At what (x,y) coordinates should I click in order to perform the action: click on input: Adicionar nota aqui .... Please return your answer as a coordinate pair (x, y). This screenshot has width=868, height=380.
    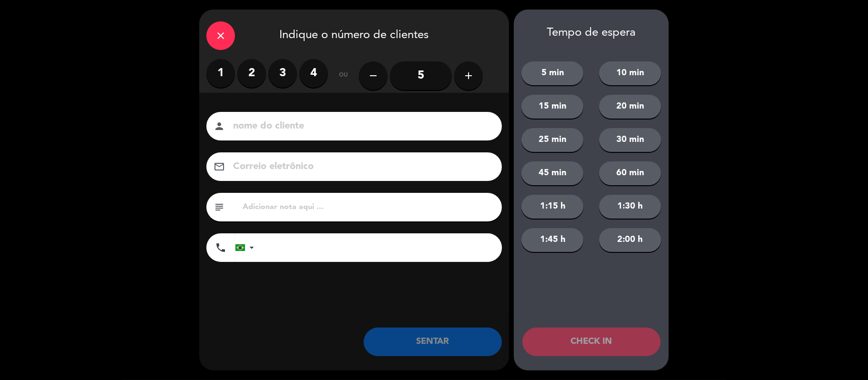
    Looking at the image, I should click on (368, 207).